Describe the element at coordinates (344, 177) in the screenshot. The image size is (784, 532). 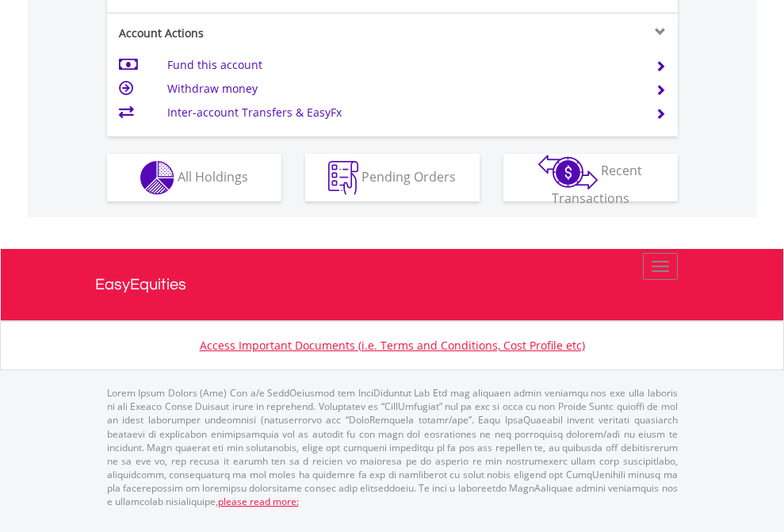
I see `img: pending_instructions-wht.png` at that location.